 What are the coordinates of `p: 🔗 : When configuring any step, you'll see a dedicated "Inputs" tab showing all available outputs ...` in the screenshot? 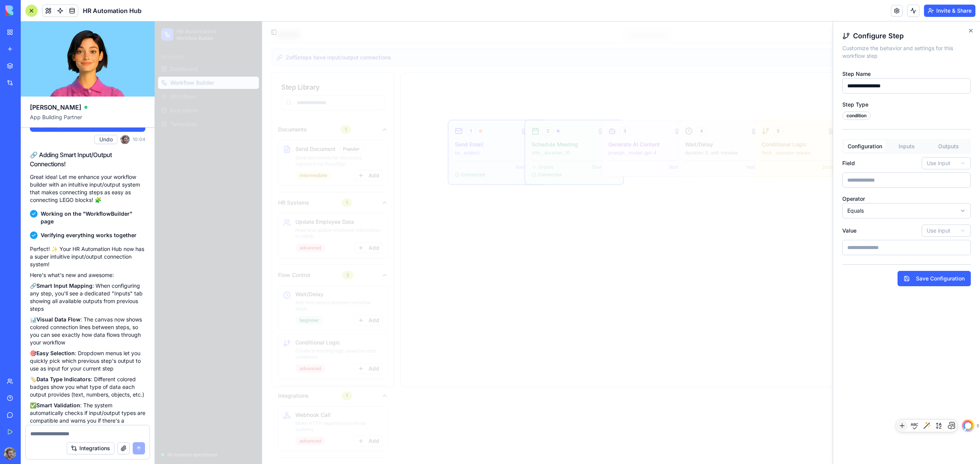 It's located at (88, 298).